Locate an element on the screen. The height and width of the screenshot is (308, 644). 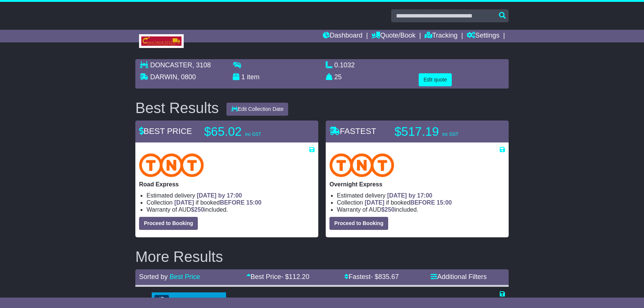
p: $65.02 is located at coordinates (250, 132).